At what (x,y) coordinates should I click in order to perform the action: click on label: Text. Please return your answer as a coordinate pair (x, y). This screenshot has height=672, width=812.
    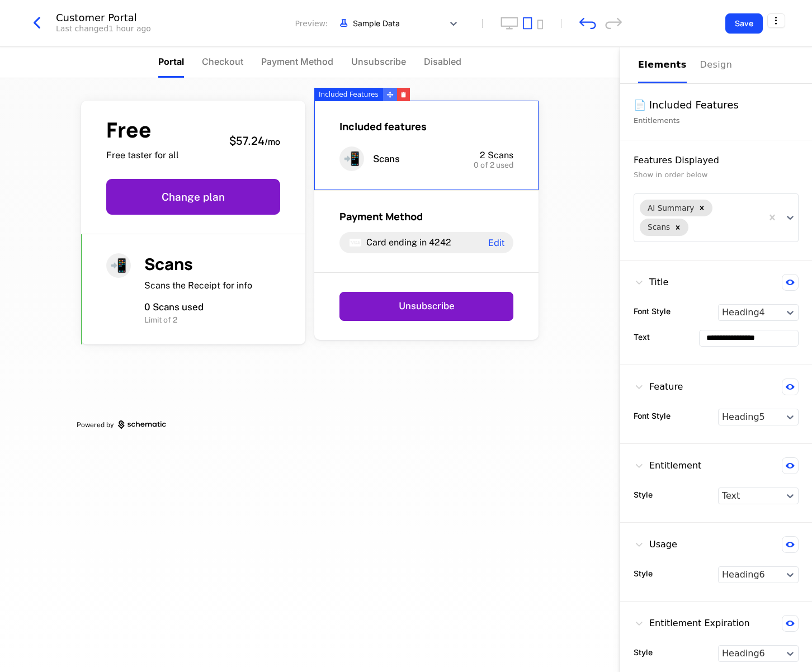
    Looking at the image, I should click on (641, 337).